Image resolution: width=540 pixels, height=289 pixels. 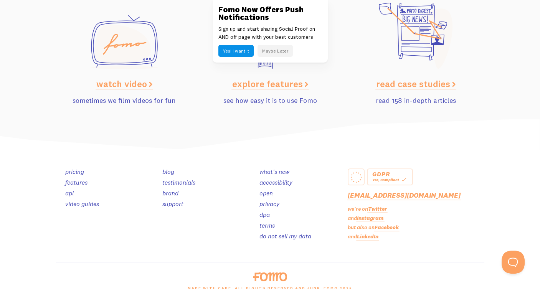 I want to click on a: terms, so click(x=267, y=225).